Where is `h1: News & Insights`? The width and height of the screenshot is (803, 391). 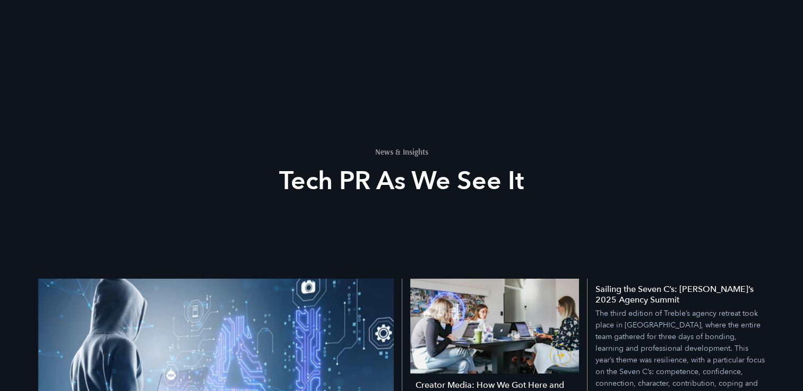 h1: News & Insights is located at coordinates (402, 152).